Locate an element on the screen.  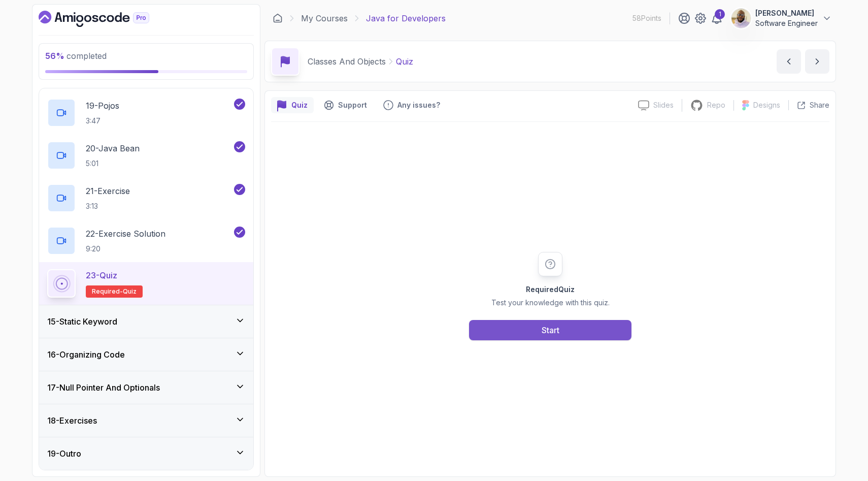
span: completed is located at coordinates (76, 56).